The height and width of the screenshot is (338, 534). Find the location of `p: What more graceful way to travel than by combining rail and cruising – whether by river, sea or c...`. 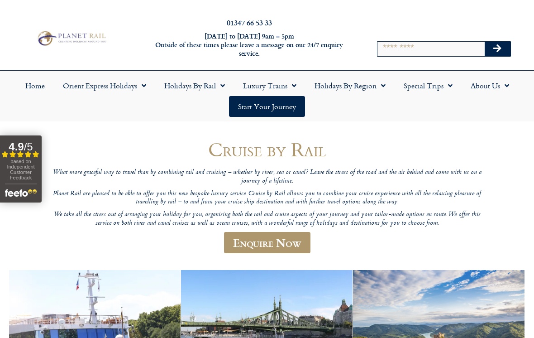

p: What more graceful way to travel than by combining rail and cruising – whether by river, sea or c... is located at coordinates (267, 177).